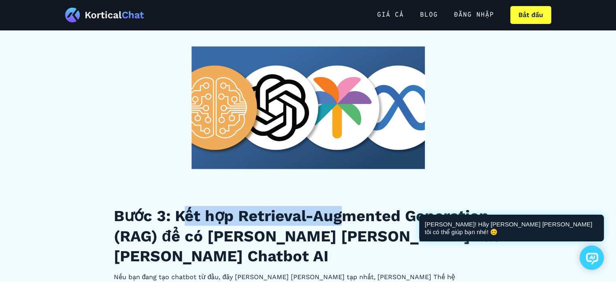 This screenshot has width=616, height=282. What do you see at coordinates (391, 15) in the screenshot?
I see `a: Giá cả` at bounding box center [391, 15].